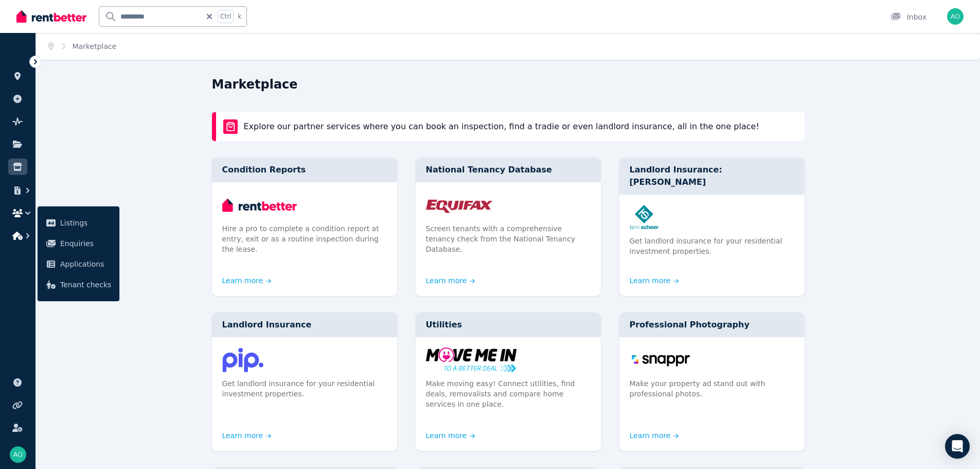 The image size is (980, 469). Describe the element at coordinates (509, 205) in the screenshot. I see `img: National Tenancy Database` at that location.